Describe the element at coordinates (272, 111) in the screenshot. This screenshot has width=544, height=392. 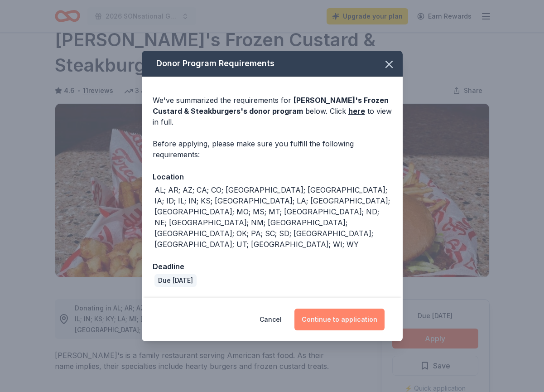
I see `div: We've summarized the requirements for below. Click to view in full.` at that location.